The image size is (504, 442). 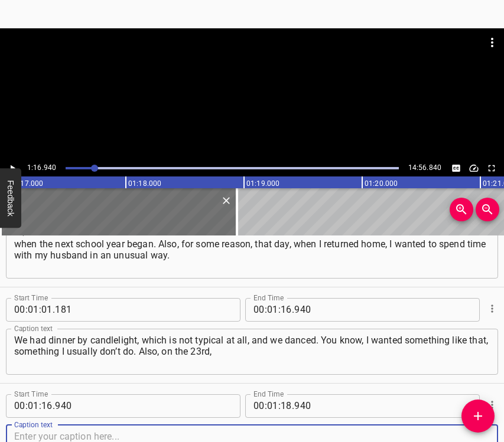 What do you see at coordinates (474, 168) in the screenshot?
I see `button: Change Playback Speed` at bounding box center [474, 168].